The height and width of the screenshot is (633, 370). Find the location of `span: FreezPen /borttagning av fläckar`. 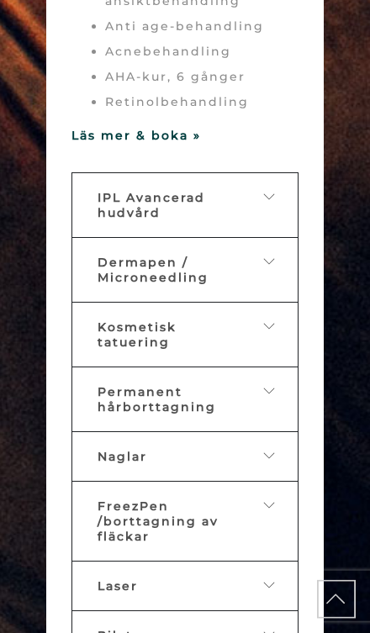

span: FreezPen /borttagning av fläckar is located at coordinates (158, 521).